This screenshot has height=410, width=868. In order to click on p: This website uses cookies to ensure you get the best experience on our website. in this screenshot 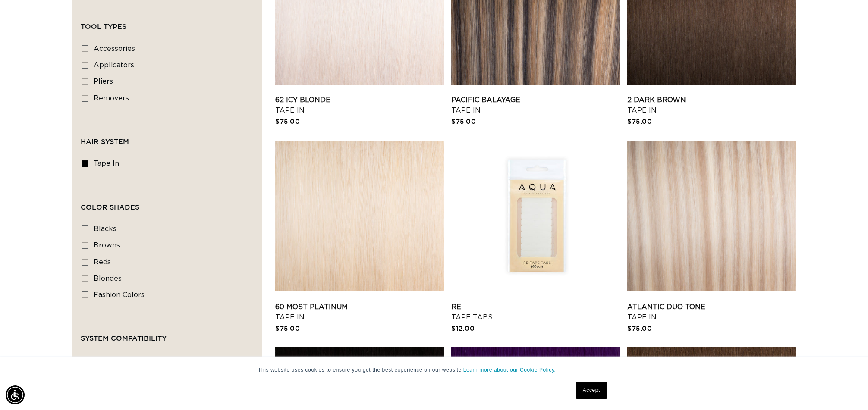, I will do `click(434, 370)`.